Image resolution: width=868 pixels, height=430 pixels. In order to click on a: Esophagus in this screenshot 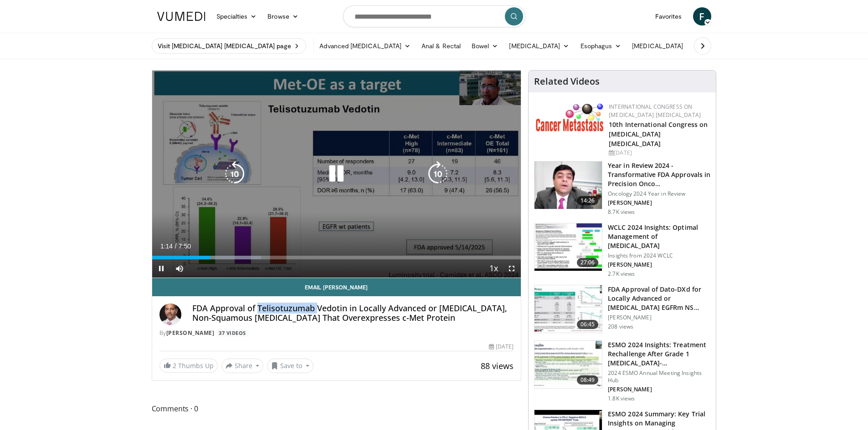, I will do `click(601, 46)`.